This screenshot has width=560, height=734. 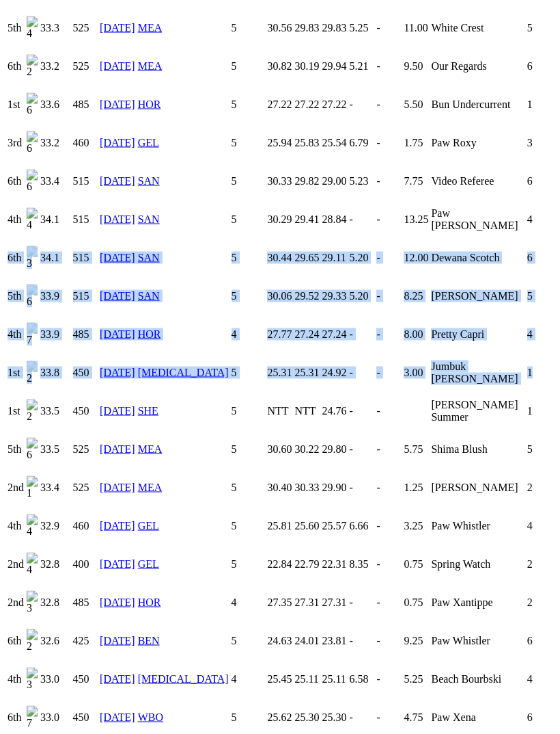 I want to click on td: 425, so click(x=85, y=640).